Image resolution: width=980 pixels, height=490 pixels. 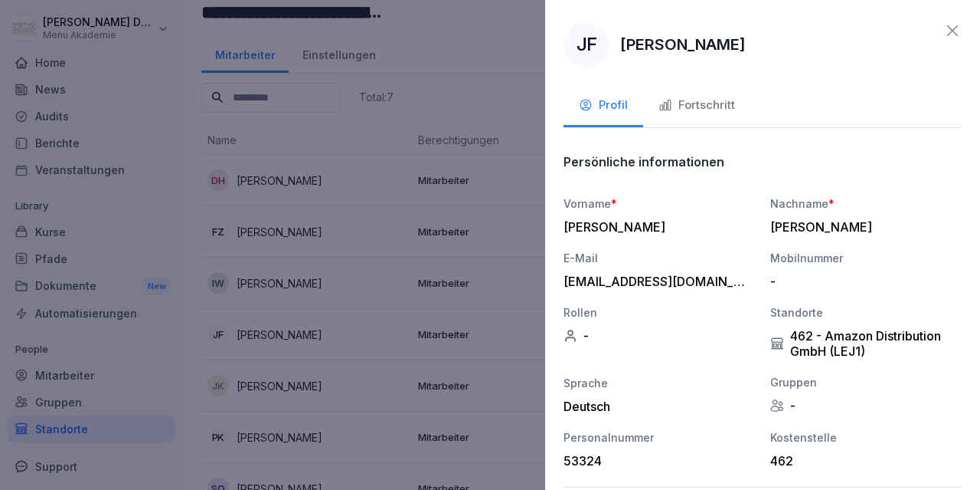 I want to click on p: Persönliche informationen, so click(x=644, y=162).